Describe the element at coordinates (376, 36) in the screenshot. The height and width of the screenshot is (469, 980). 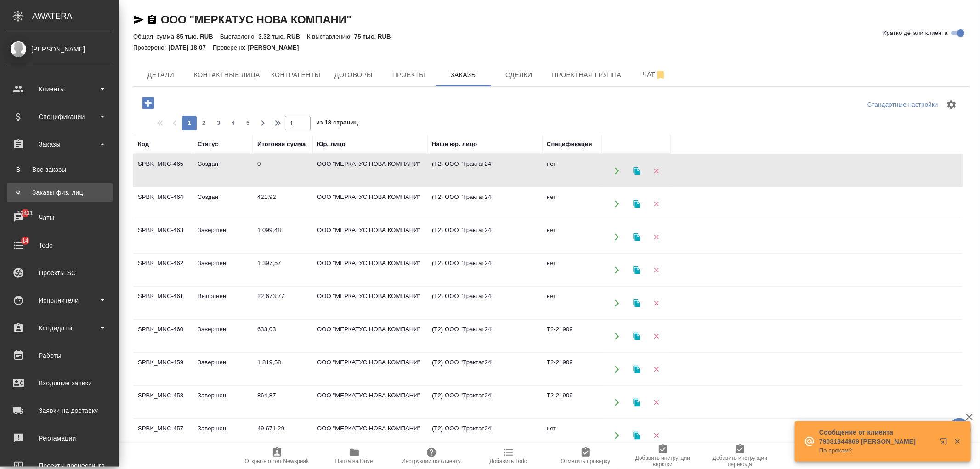
I see `p: 75 тыс. RUB` at that location.